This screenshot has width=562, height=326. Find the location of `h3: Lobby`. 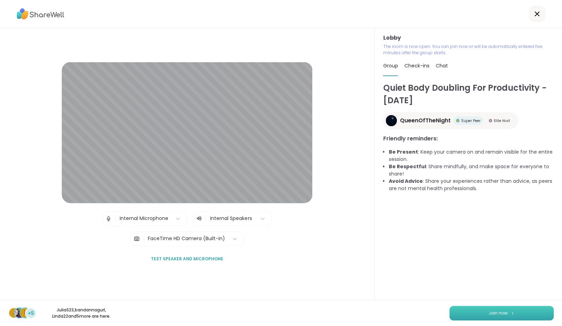

h3: Lobby is located at coordinates (468, 38).